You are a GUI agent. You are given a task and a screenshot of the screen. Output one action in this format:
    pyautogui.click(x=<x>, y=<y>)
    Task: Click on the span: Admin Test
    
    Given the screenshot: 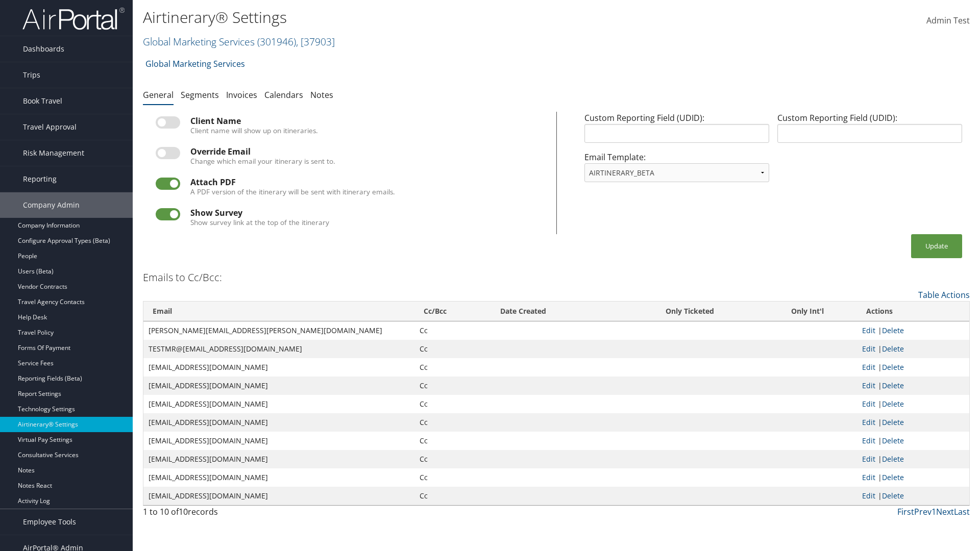 What is the action you would take?
    pyautogui.click(x=948, y=21)
    